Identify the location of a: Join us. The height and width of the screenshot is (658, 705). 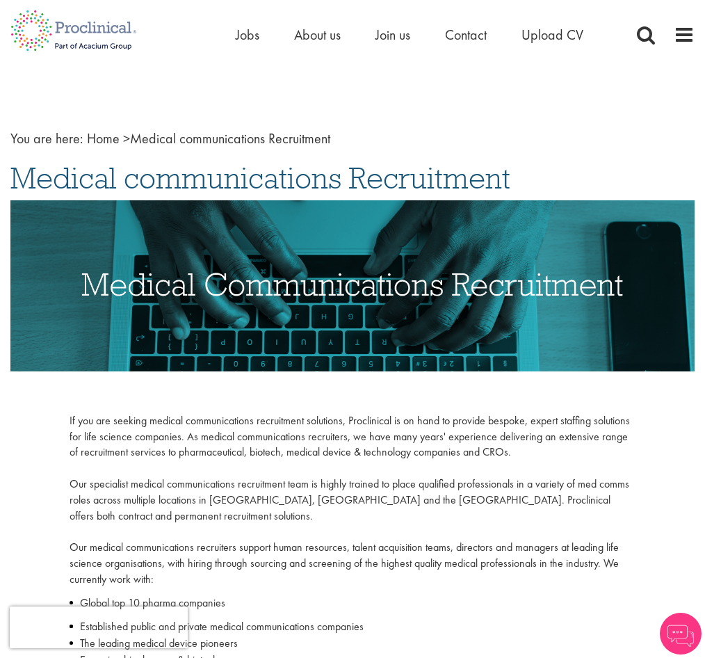
(393, 35).